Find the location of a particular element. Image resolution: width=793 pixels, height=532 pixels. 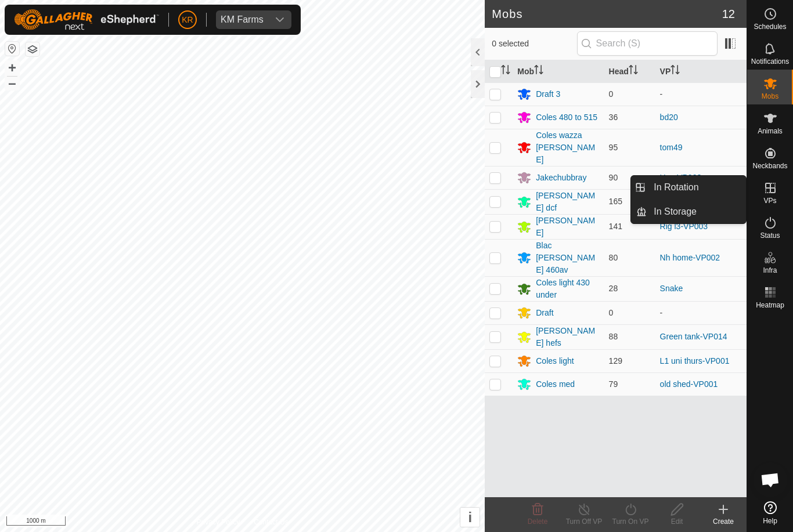

span: Mobs is located at coordinates (770, 96).